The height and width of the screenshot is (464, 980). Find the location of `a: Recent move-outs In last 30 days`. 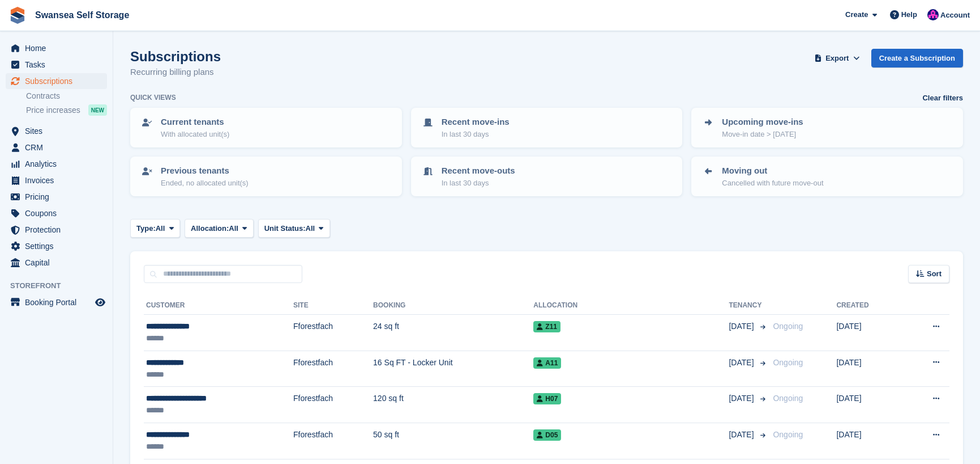

a: Recent move-outs In last 30 days is located at coordinates (547, 177).